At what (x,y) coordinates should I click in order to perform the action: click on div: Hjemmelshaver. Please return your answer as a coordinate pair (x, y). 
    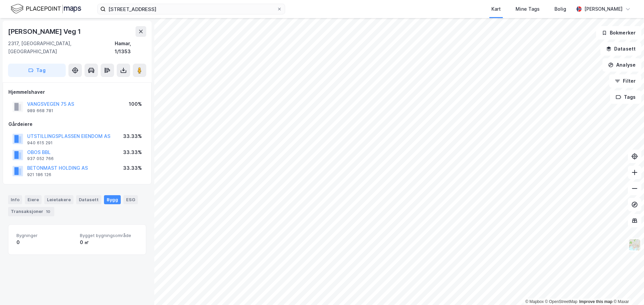
    Looking at the image, I should click on (77, 92).